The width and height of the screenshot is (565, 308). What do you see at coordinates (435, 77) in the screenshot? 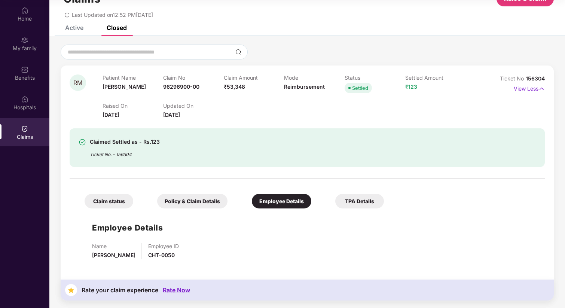
I see `p: Settled Amount` at bounding box center [435, 77].